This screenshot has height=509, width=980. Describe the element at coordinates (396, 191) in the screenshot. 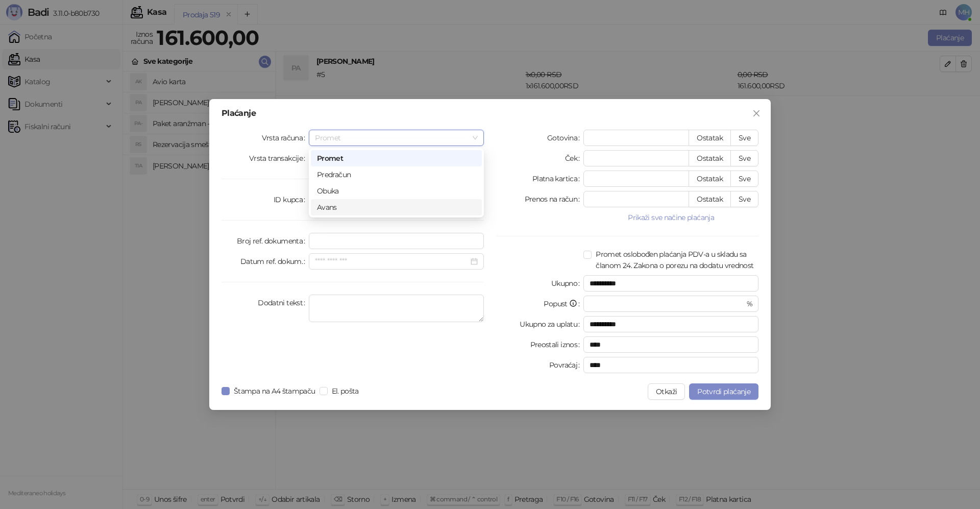

I see `div: Obuka` at that location.